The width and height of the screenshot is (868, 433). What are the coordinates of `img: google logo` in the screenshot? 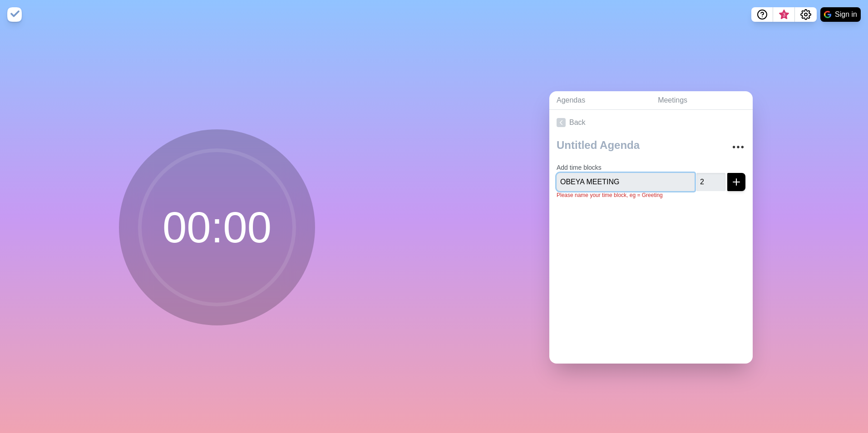 It's located at (828, 14).